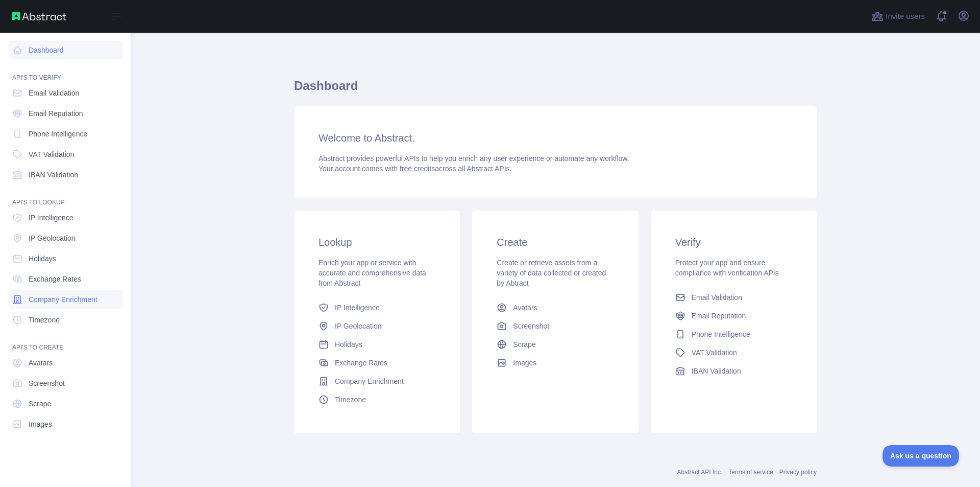 The width and height of the screenshot is (980, 487). What do you see at coordinates (417, 168) in the screenshot?
I see `span: free credits` at bounding box center [417, 168].